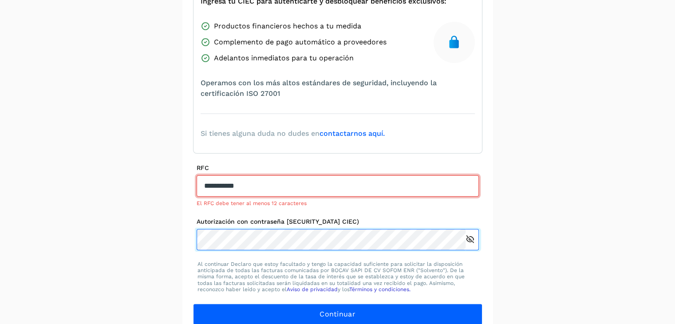  I want to click on span: Adelantos inmediatos para tu operación, so click(284, 58).